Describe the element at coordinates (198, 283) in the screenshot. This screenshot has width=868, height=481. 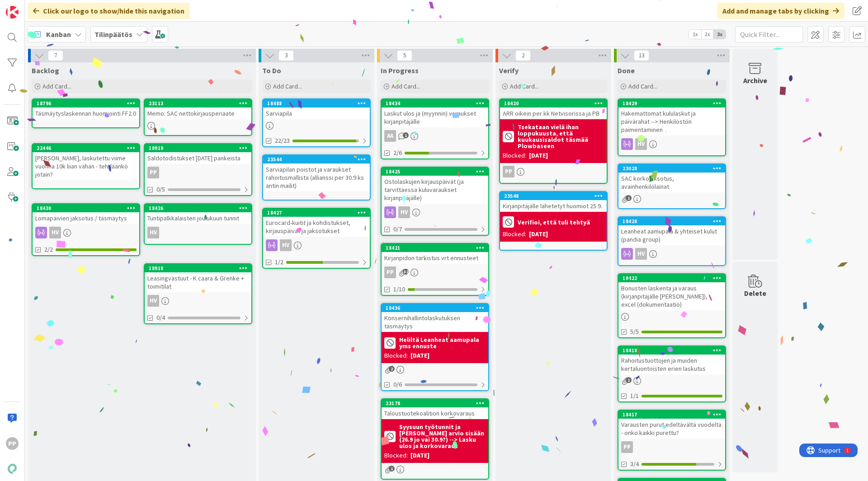
I see `div: Leasingvastuut - K caara & Grenke + toimitilat` at that location.